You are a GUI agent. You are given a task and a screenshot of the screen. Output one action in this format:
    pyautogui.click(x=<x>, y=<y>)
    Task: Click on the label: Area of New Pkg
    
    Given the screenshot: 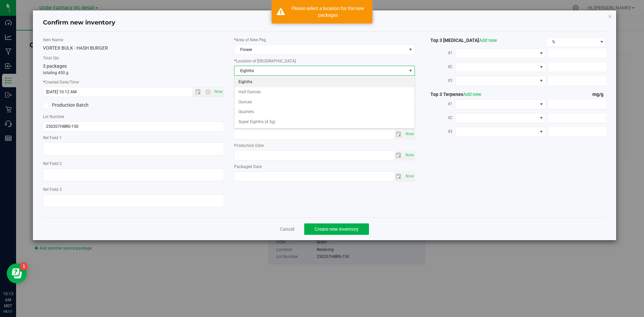 What is the action you would take?
    pyautogui.click(x=325, y=40)
    